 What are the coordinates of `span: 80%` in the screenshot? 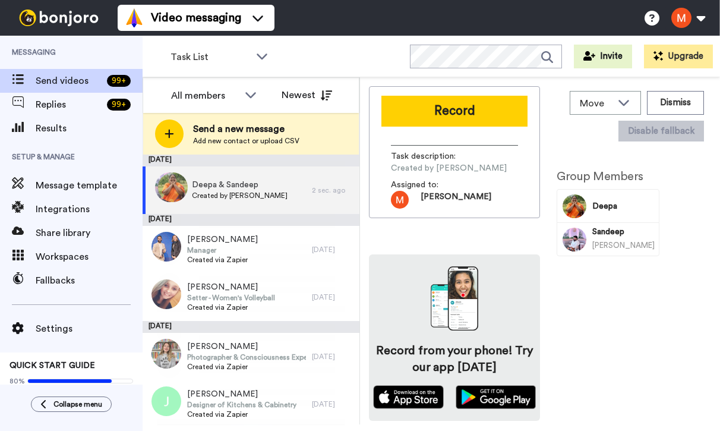 It's located at (17, 381).